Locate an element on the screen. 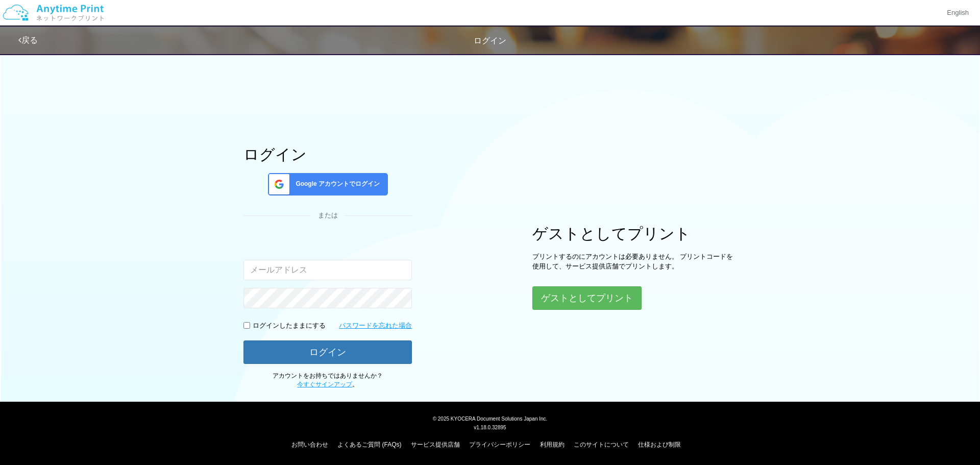  a: 今すぐサインアップ is located at coordinates (325, 384).